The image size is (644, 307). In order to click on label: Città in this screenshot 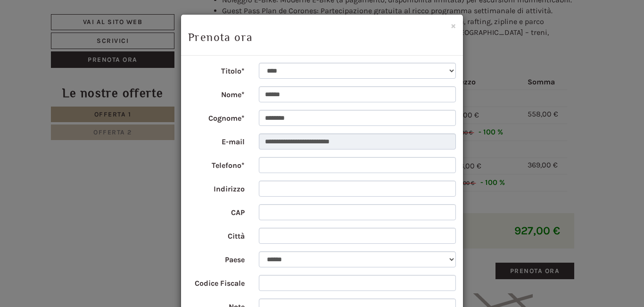, I will do `click(217, 235)`.